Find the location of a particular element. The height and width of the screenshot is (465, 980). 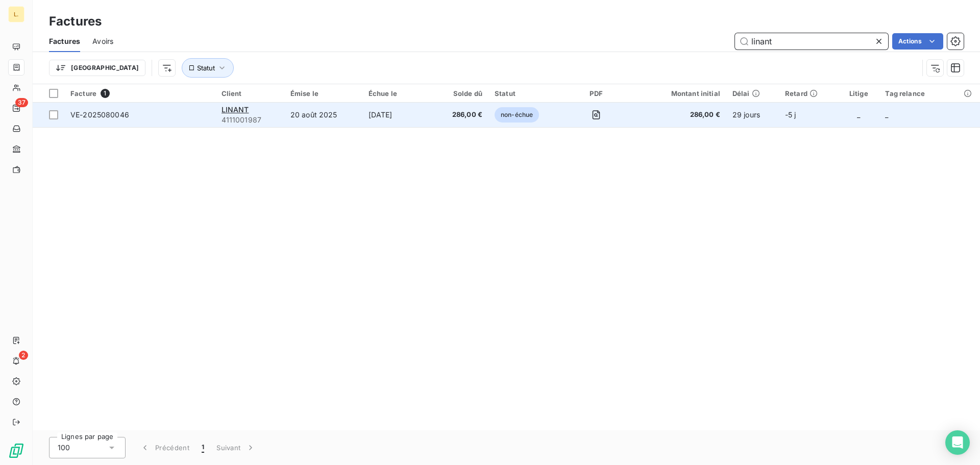

td: 20 août 2025 is located at coordinates (323, 115).